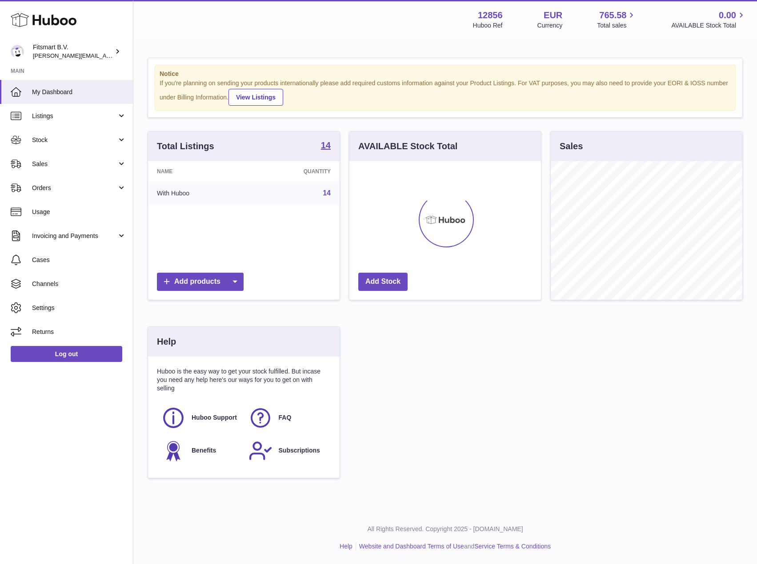 This screenshot has height=564, width=757. What do you see at coordinates (612, 15) in the screenshot?
I see `span: 765.58` at bounding box center [612, 15].